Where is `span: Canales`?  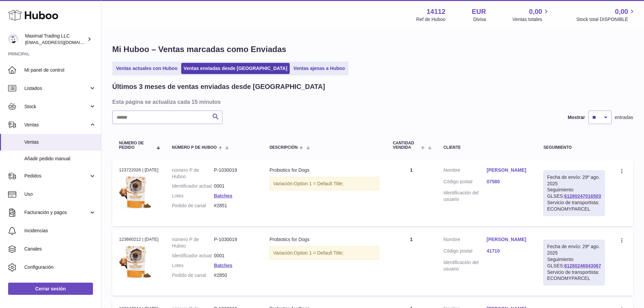
span: Canales is located at coordinates (60, 249).